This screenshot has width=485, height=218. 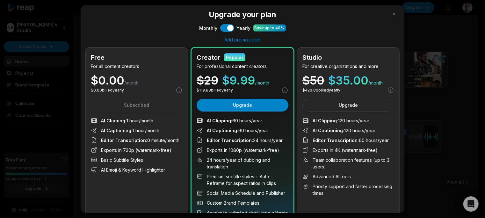 I want to click on div: $ 29, so click(x=207, y=81).